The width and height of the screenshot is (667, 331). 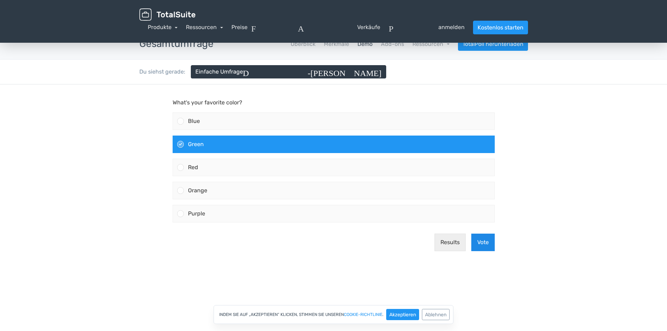 What do you see at coordinates (240, 27) in the screenshot?
I see `a: Preise` at bounding box center [240, 27].